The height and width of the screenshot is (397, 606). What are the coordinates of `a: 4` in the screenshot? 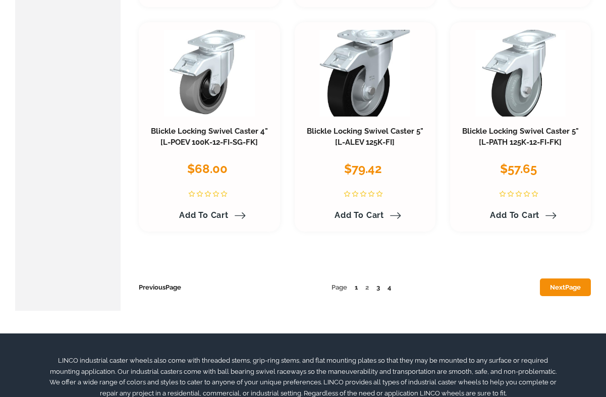 It's located at (389, 287).